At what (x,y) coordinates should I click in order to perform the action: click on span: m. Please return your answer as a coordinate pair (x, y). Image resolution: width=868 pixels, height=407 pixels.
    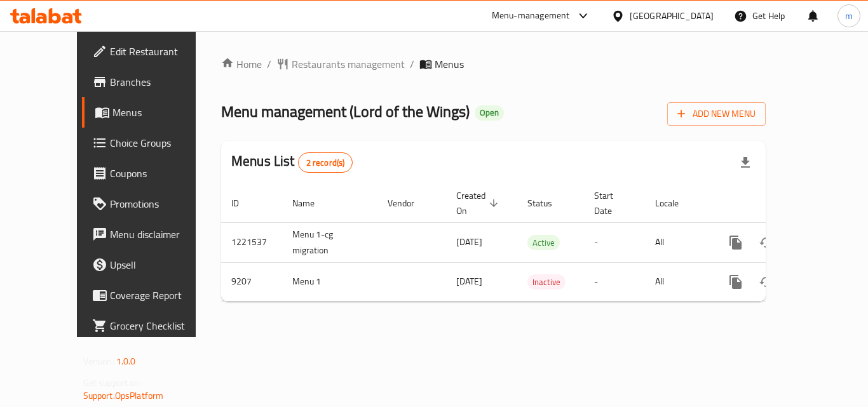
    Looking at the image, I should click on (849, 16).